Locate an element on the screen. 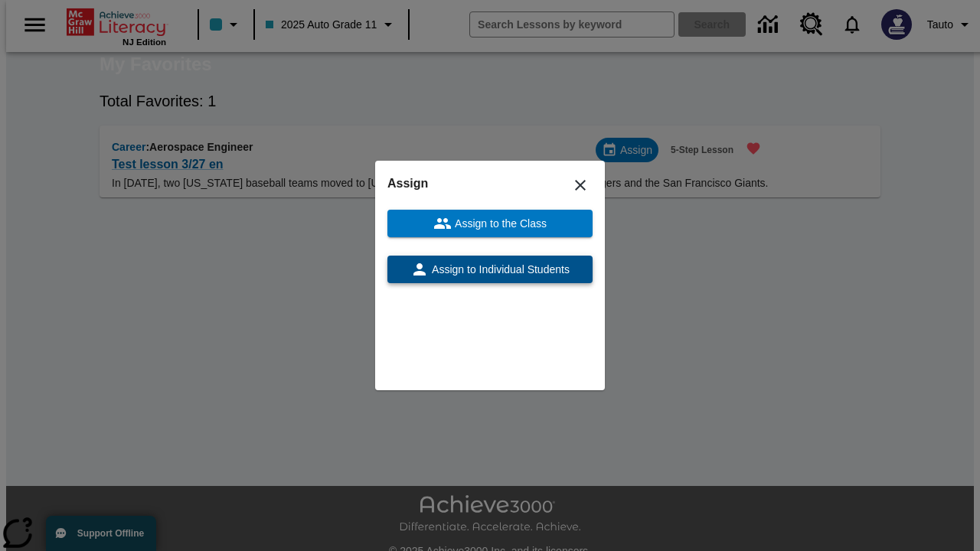 The height and width of the screenshot is (551, 980). button: Assign to Individual Students is located at coordinates (490, 270).